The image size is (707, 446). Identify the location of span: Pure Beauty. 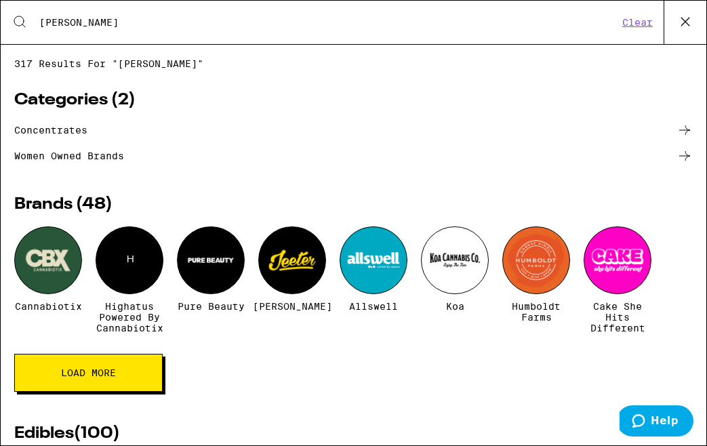
(211, 306).